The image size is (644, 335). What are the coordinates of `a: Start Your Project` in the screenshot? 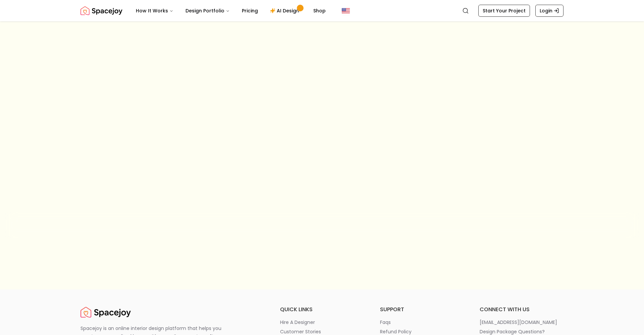 It's located at (504, 11).